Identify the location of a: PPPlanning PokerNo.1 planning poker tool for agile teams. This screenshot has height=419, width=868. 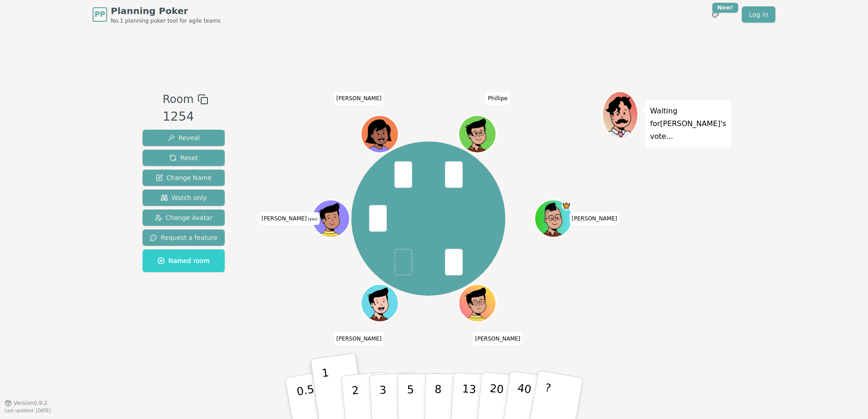
(157, 14).